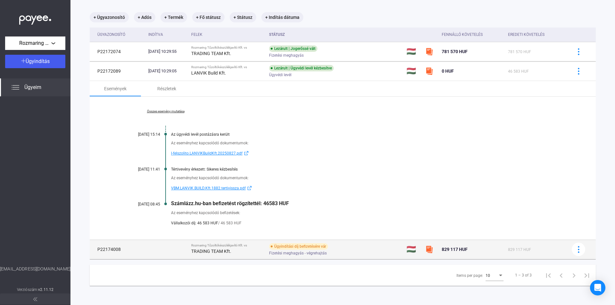 The height and width of the screenshot is (305, 615). I want to click on td: P22174008, so click(118, 249).